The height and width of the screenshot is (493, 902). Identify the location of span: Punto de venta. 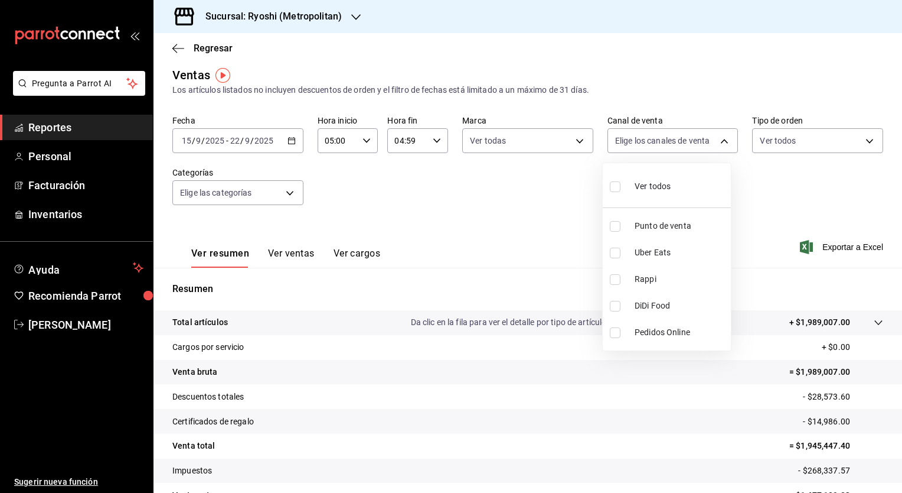
(680, 226).